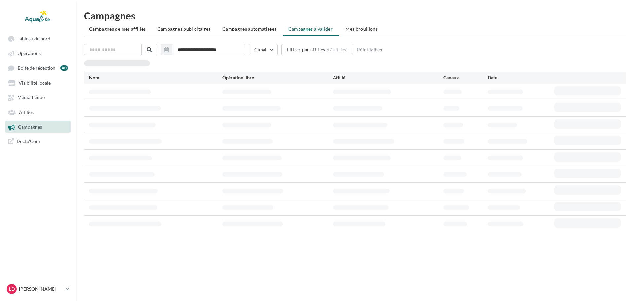  Describe the element at coordinates (38, 38) in the screenshot. I see `a: Tableau de bord` at that location.